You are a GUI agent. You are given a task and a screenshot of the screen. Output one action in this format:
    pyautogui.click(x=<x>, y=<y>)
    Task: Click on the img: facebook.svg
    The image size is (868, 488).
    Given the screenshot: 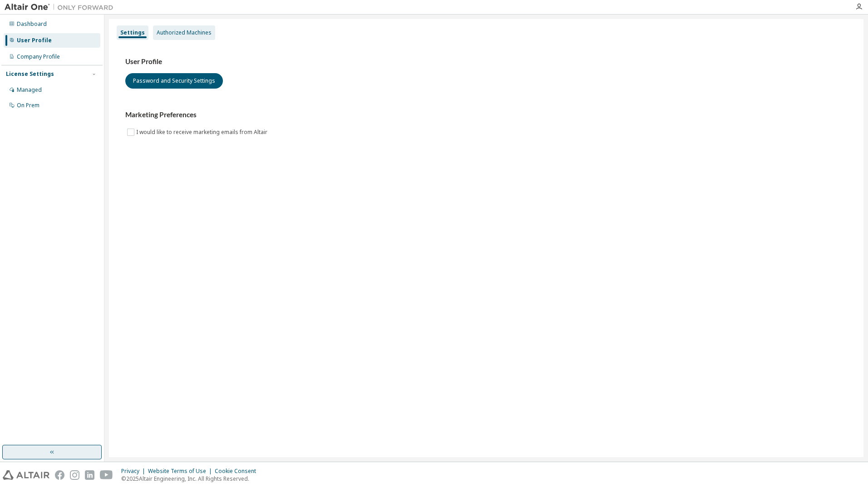 What is the action you would take?
    pyautogui.click(x=59, y=475)
    